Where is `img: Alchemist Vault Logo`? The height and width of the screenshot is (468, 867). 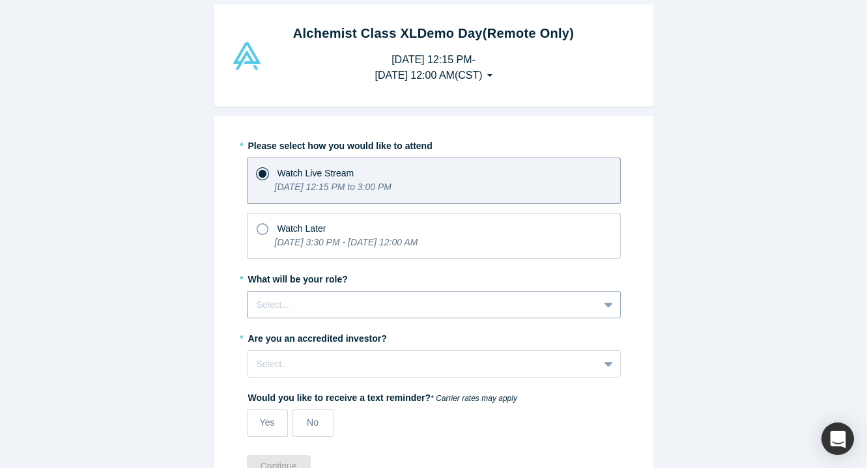
img: Alchemist Vault Logo is located at coordinates (247, 56).